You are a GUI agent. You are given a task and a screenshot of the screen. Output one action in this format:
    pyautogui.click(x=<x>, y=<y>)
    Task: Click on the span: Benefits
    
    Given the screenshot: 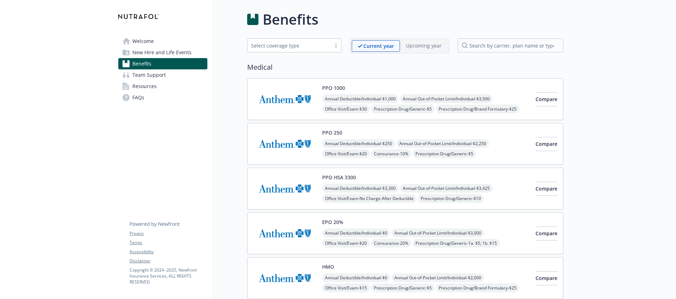 What is the action you would take?
    pyautogui.click(x=142, y=64)
    